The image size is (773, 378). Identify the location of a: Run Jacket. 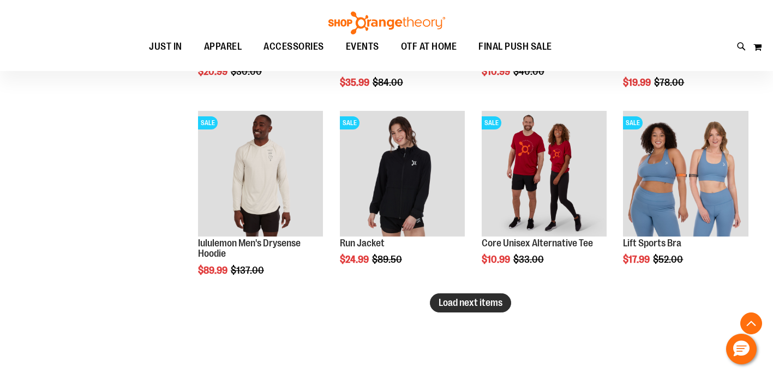
(362, 243).